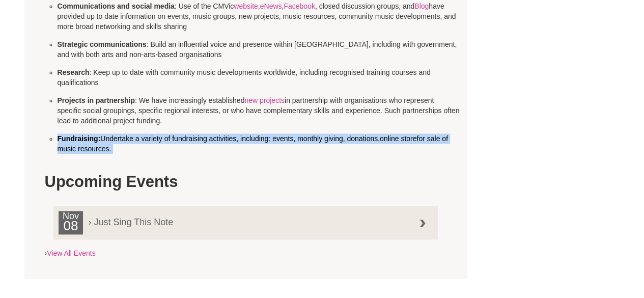 The image size is (644, 298). Describe the element at coordinates (398, 138) in the screenshot. I see `a: online store` at that location.